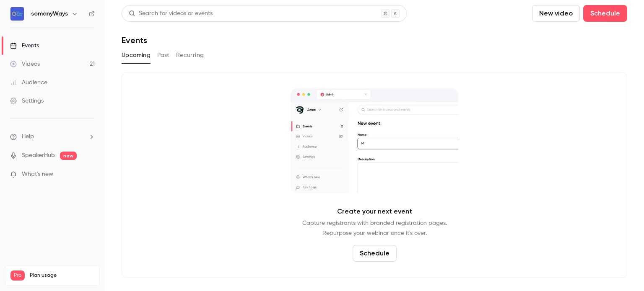  Describe the element at coordinates (556, 13) in the screenshot. I see `button: New video` at that location.